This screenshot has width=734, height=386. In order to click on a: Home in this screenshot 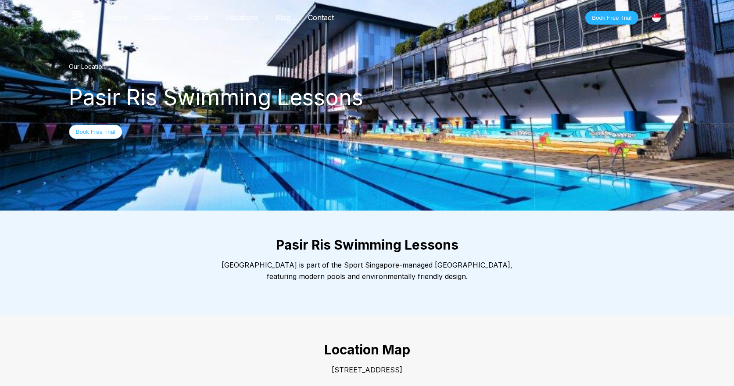, I will do `click(118, 18)`.